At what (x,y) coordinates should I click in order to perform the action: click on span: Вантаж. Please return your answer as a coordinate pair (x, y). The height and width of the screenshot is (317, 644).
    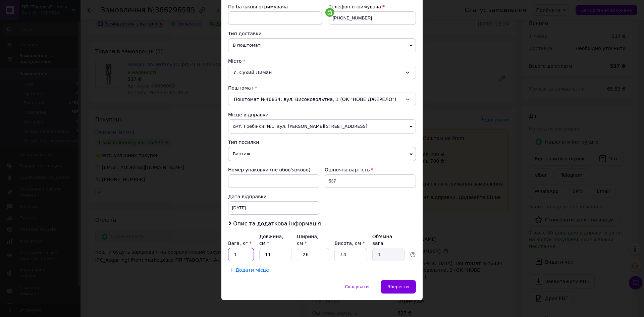
    Looking at the image, I should click on (322, 154).